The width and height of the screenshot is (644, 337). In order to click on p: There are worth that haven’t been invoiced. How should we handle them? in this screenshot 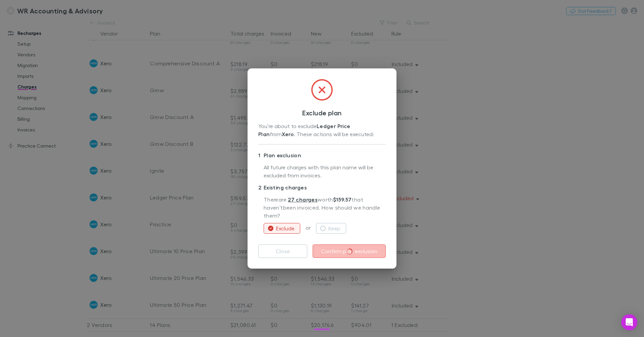, I will do `click(325, 207)`.